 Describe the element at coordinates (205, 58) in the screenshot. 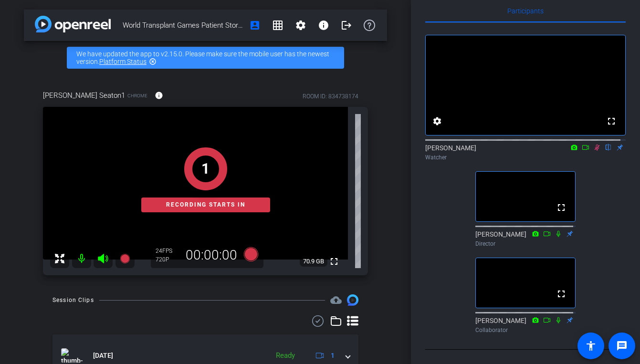

I see `div: We have updated the app to v2.15.0. Please make sure the mobile user has the newest version.` at that location.